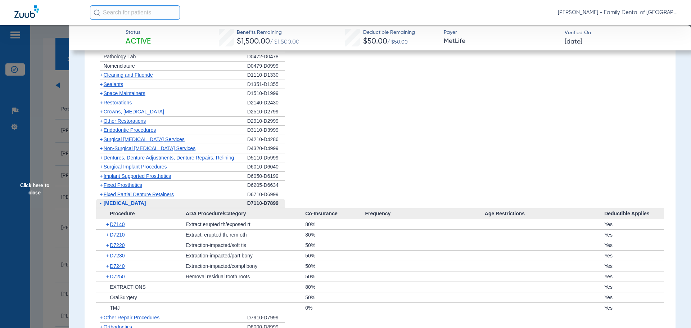 Image resolution: width=691 pixels, height=328 pixels. Describe the element at coordinates (117, 255) in the screenshot. I see `span: D7230` at that location.